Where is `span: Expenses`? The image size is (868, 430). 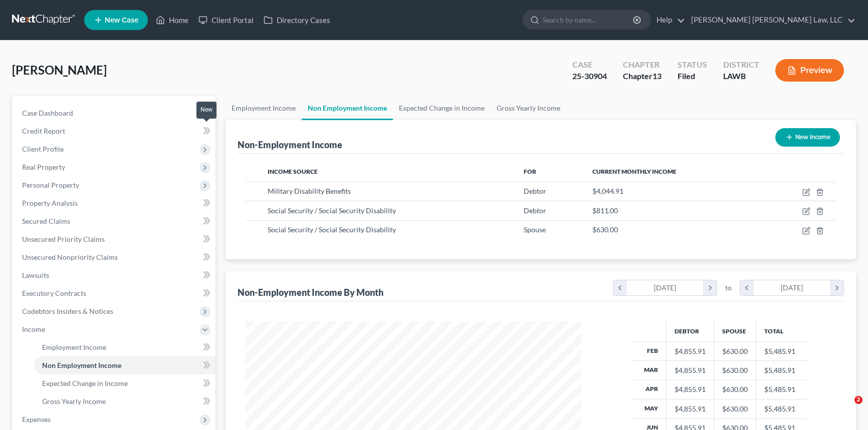 span: Expenses is located at coordinates (36, 419).